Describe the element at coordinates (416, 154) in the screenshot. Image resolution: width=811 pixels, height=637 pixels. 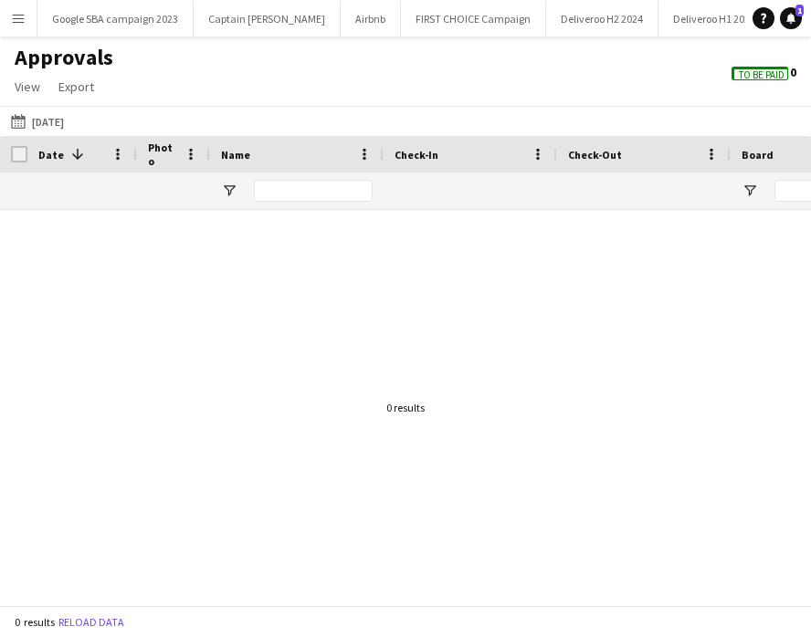
I see `span: Check-In` at that location.